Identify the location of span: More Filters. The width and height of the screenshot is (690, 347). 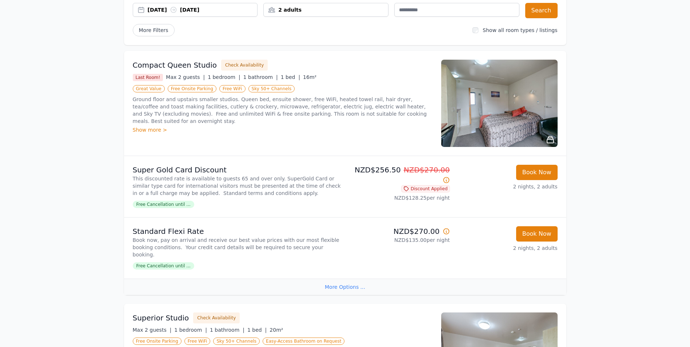
(153, 30).